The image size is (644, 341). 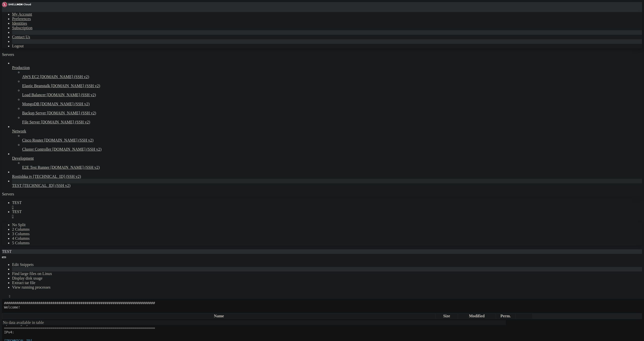 What do you see at coordinates (31, 104) in the screenshot?
I see `span: MongoDB` at bounding box center [31, 104].